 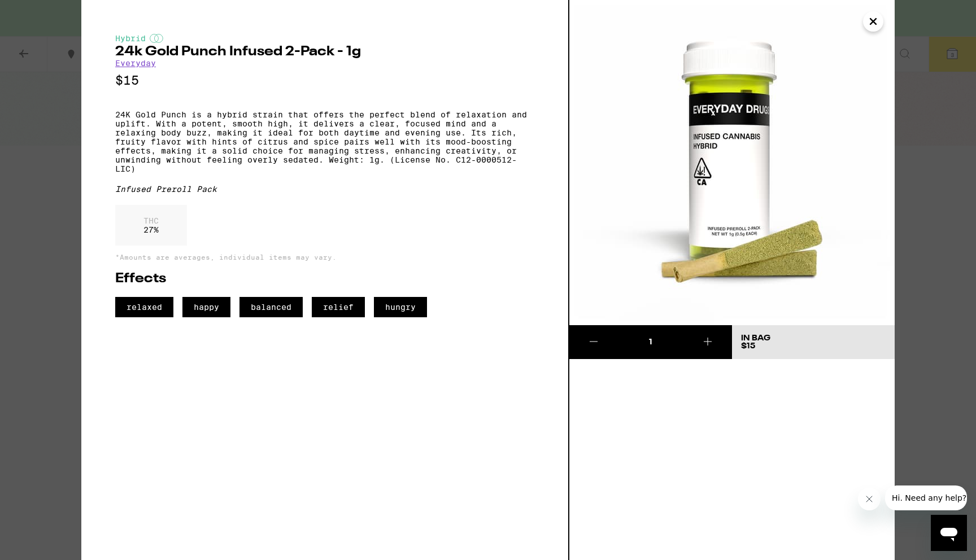 What do you see at coordinates (325, 141) in the screenshot?
I see `p: 24K Gold Punch is a hybrid strain that offers the perfect blend of relaxation and uplift. With a ...` at bounding box center [325, 141].